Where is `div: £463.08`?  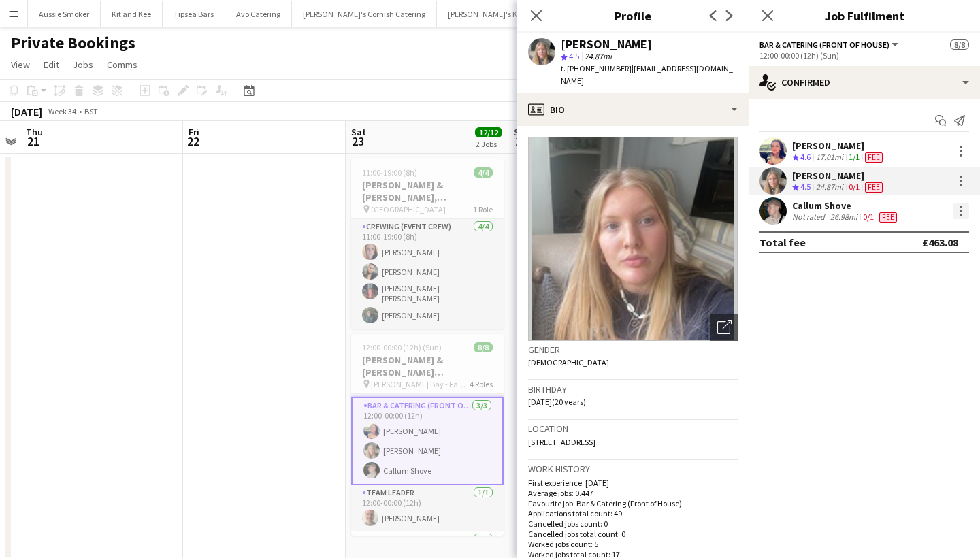 div: £463.08 is located at coordinates (940, 242).